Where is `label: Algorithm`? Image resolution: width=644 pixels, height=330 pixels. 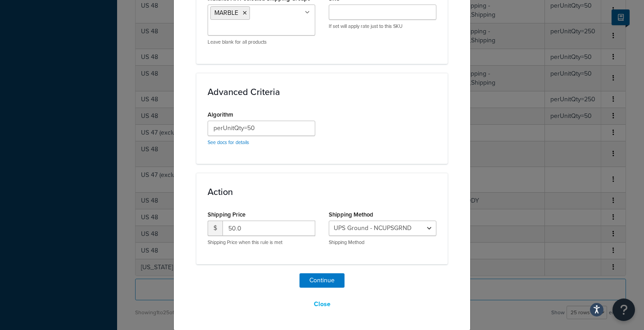 label: Algorithm is located at coordinates (220, 114).